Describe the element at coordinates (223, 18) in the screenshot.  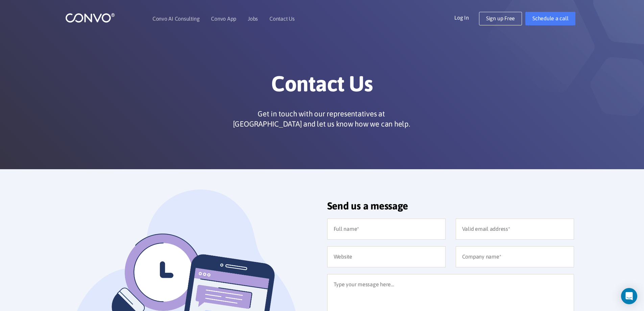
I see `a: Convo App` at that location.